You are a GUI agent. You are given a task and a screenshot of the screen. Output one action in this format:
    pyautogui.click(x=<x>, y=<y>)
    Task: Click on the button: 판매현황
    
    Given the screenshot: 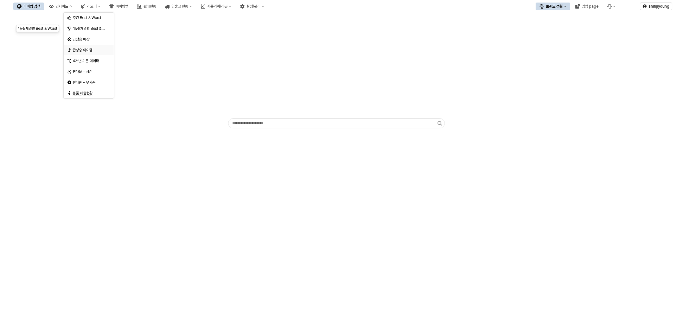 What is the action you would take?
    pyautogui.click(x=147, y=6)
    